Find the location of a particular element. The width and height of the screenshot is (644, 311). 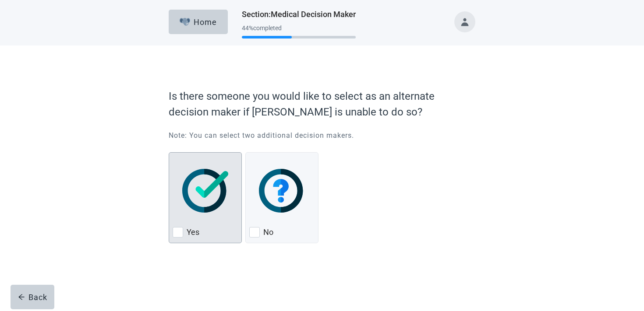

button: ElephantHome is located at coordinates (198, 22).